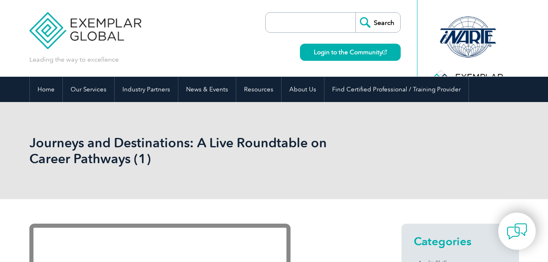 Image resolution: width=548 pixels, height=262 pixels. I want to click on a: Our Services, so click(89, 89).